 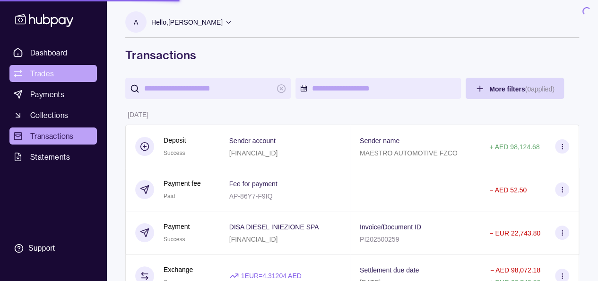 I want to click on p: Deposit, so click(x=175, y=140).